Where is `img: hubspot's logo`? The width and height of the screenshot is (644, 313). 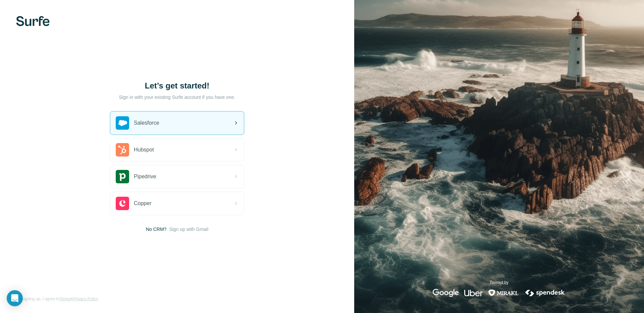
img: hubspot's logo is located at coordinates (123, 150).